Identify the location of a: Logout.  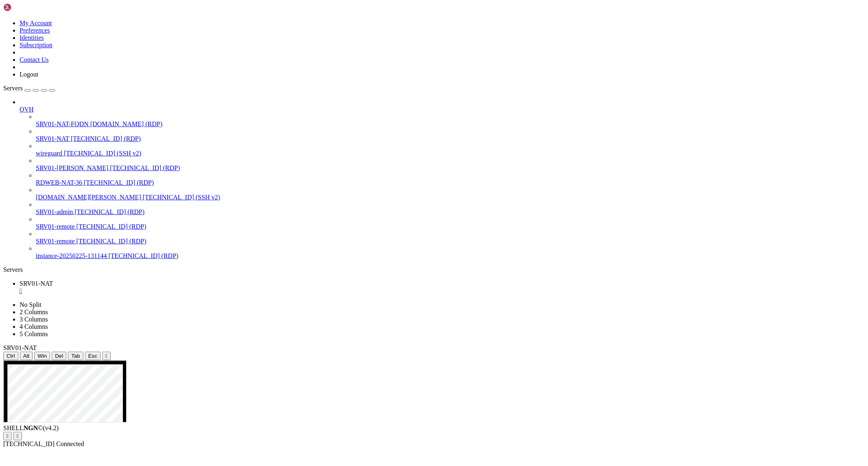
(29, 74).